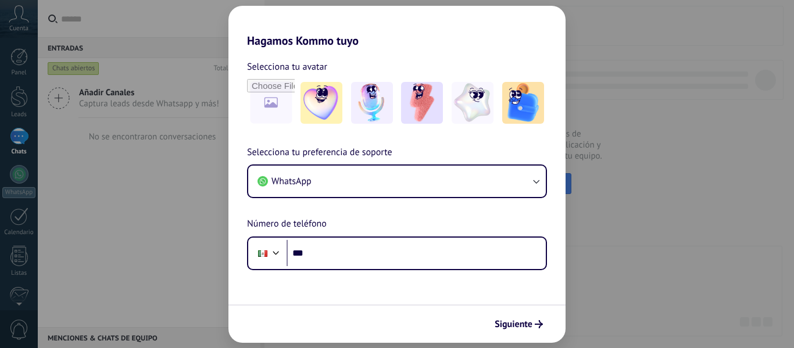 This screenshot has height=348, width=794. What do you see at coordinates (287, 67) in the screenshot?
I see `span: Selecciona tu avatar` at bounding box center [287, 67].